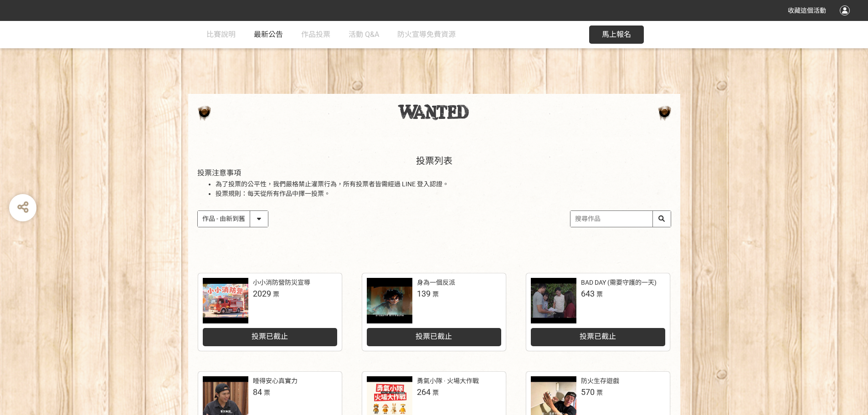 Image resolution: width=868 pixels, height=415 pixels. I want to click on a: 活動 Q&A, so click(364, 34).